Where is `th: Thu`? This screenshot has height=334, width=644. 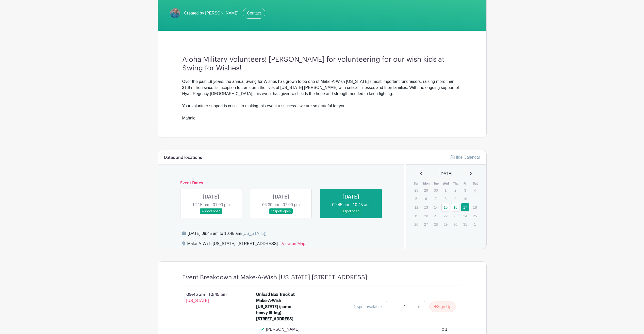 th: Thu is located at coordinates (455, 183).